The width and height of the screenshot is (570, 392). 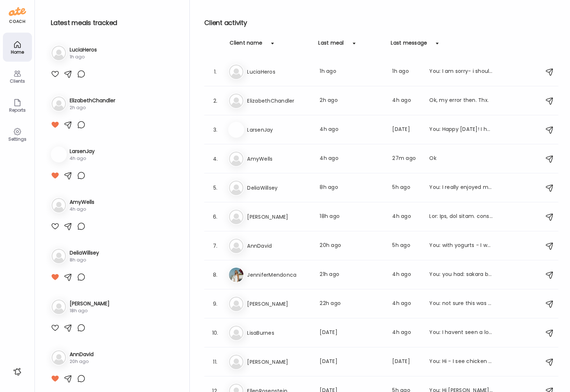 I want to click on div: 4., so click(x=215, y=159).